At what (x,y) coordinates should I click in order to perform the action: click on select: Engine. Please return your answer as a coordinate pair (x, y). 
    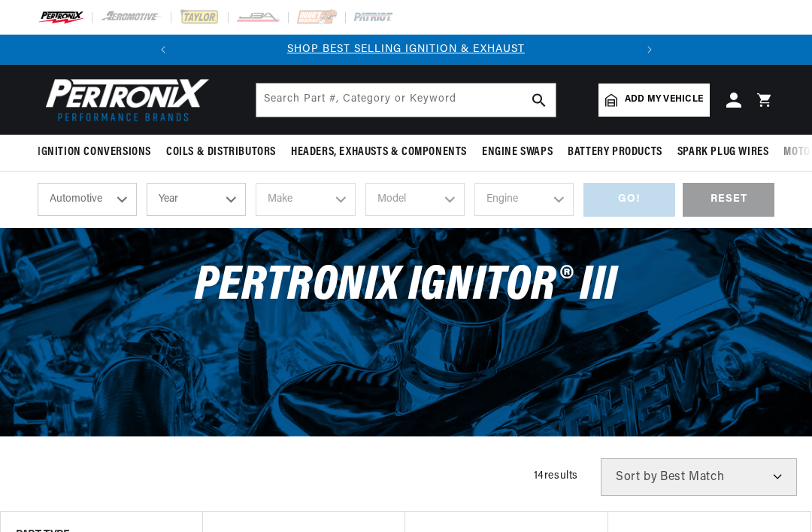
    Looking at the image, I should click on (524, 199).